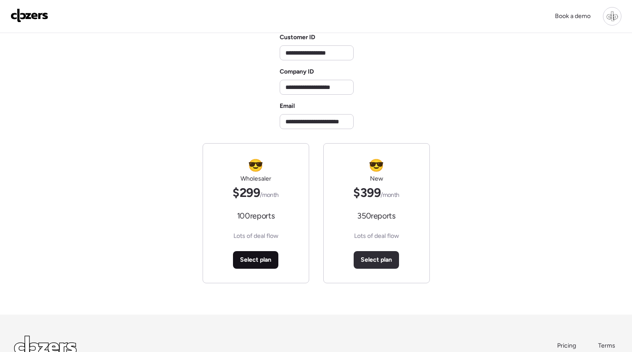 The width and height of the screenshot is (632, 352). What do you see at coordinates (297, 37) in the screenshot?
I see `label: Customer ID` at bounding box center [297, 37].